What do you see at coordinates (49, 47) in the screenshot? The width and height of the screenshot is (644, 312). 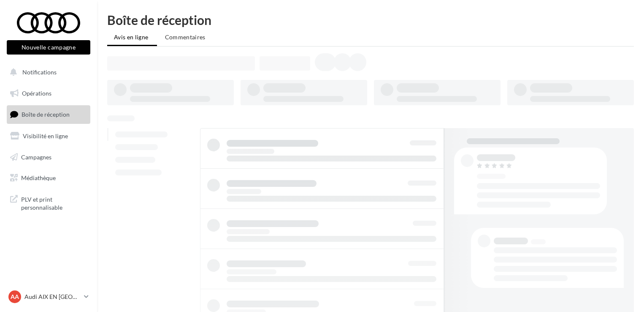 I see `button: Nouvelle campagne` at bounding box center [49, 47].